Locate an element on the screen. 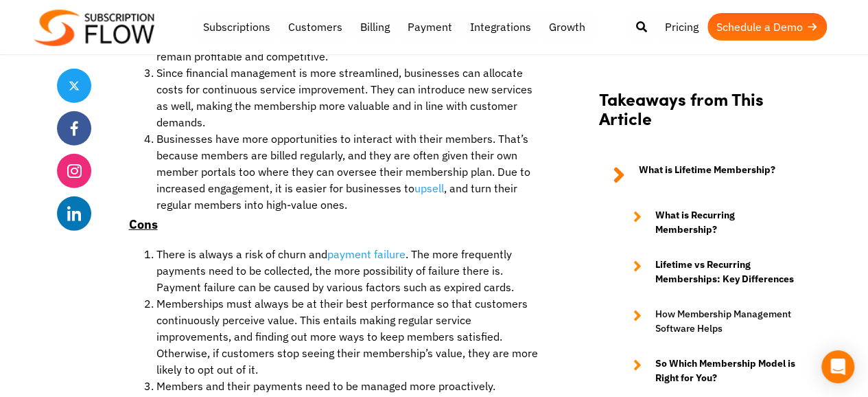 Image resolution: width=868 pixels, height=397 pixels. div: Open Intercom Messenger is located at coordinates (838, 367).